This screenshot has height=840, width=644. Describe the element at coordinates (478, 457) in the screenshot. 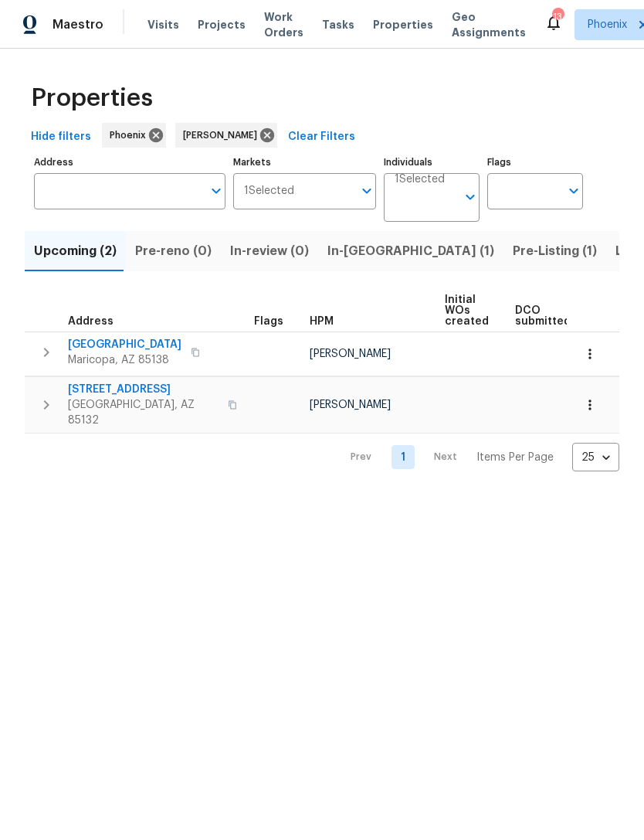

I see `nav: Pagination Navigation` at that location.